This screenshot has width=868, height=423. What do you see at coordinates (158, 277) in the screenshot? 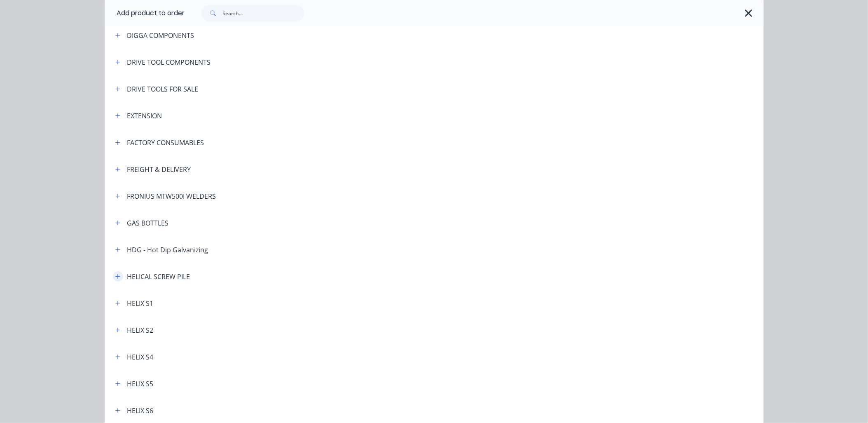
I see `div: HELICAL SCREW PILE` at bounding box center [158, 277].